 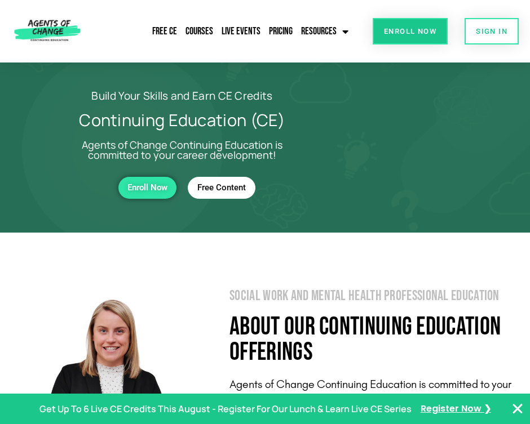 I want to click on a: Resources, so click(x=325, y=32).